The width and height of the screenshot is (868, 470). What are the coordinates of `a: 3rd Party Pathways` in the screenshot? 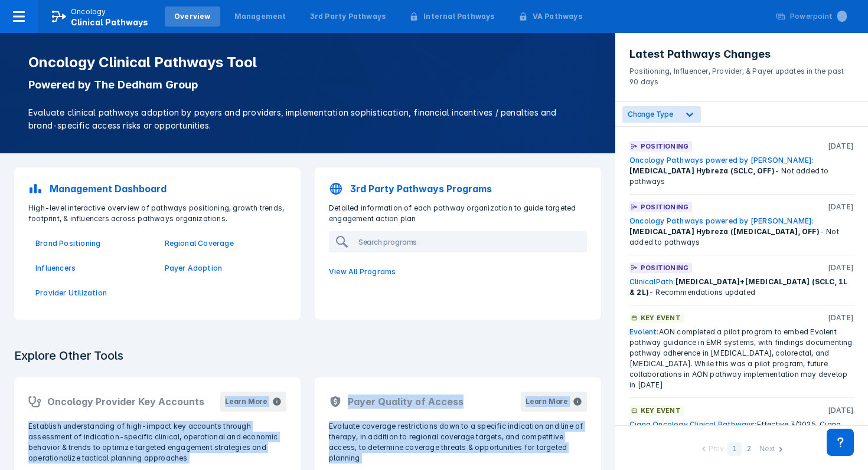 It's located at (348, 16).